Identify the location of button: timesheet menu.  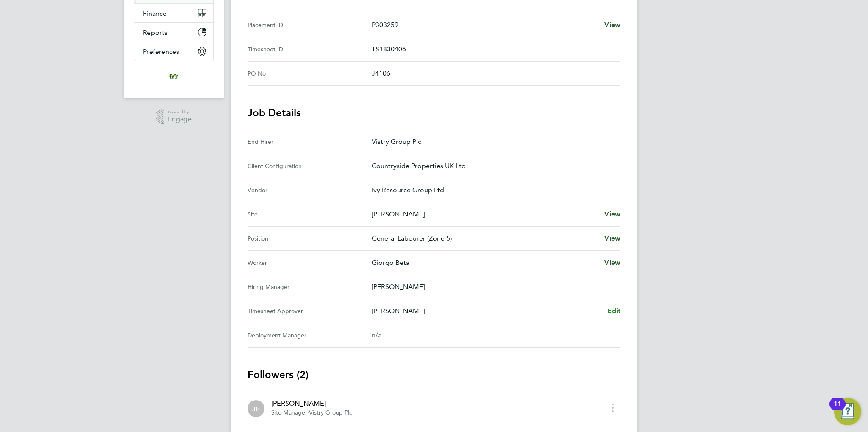
(613, 407).